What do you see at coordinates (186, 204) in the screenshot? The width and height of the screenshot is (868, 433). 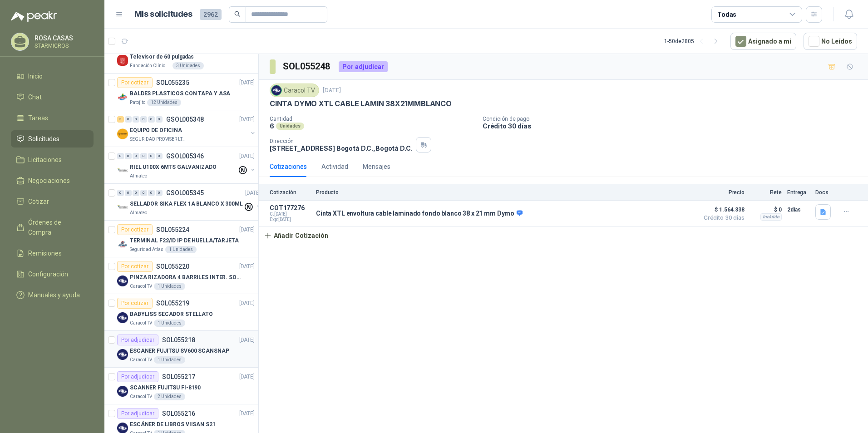 I see `p: SELLADOR SIKA FLEX 1A BLANCO X 300ML` at bounding box center [186, 204].